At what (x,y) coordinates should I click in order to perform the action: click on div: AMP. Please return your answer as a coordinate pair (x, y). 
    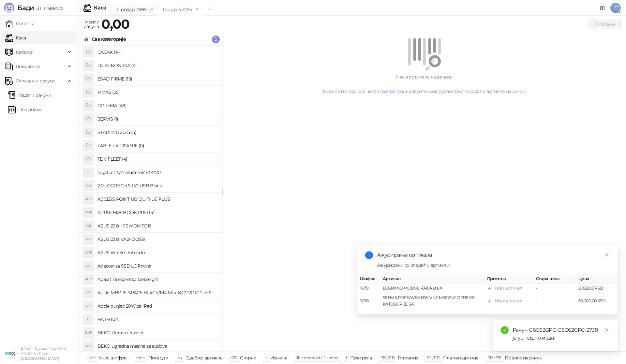
    Looking at the image, I should click on (89, 213).